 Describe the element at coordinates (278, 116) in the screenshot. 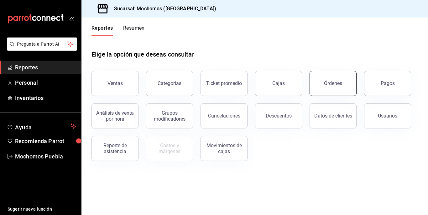

I see `button: Descuentos` at that location.